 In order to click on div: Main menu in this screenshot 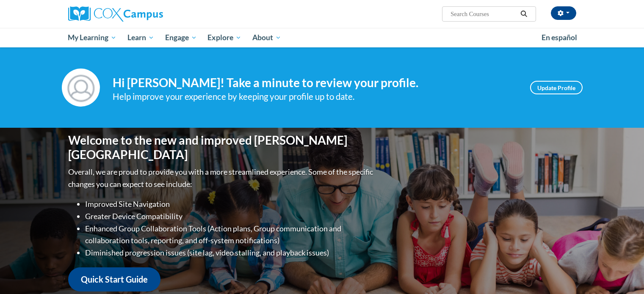, I will do `click(322, 38)`.